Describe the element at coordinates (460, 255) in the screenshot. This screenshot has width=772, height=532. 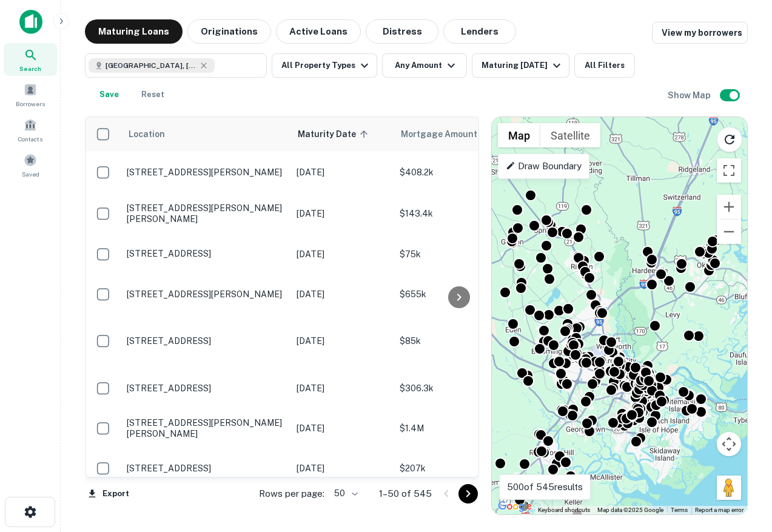
I see `p: $75k` at that location.